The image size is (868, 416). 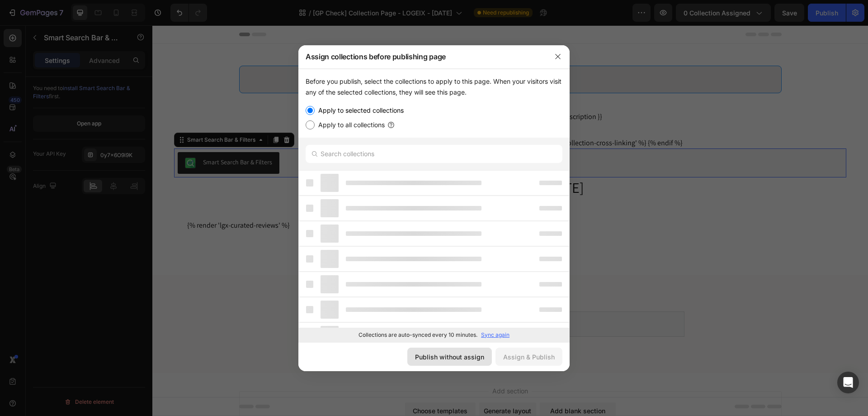 What do you see at coordinates (358, 54) in the screenshot?
I see `h1: Collection title` at bounding box center [358, 54].